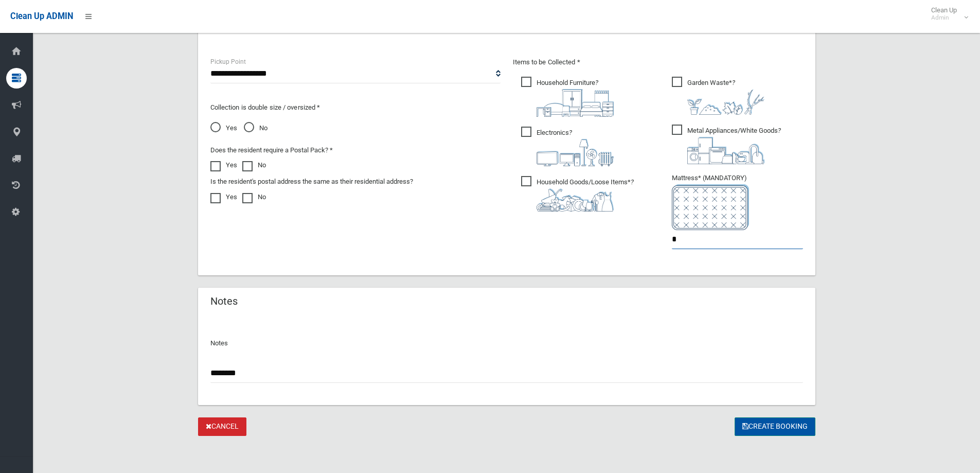 This screenshot has width=980, height=473. I want to click on p: Notes, so click(506, 343).